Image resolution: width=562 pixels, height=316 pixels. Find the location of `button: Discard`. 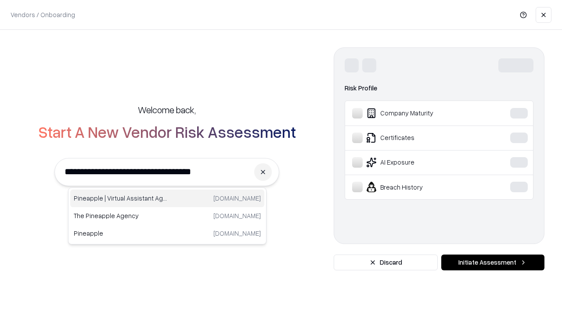

button: Discard is located at coordinates (386, 263).